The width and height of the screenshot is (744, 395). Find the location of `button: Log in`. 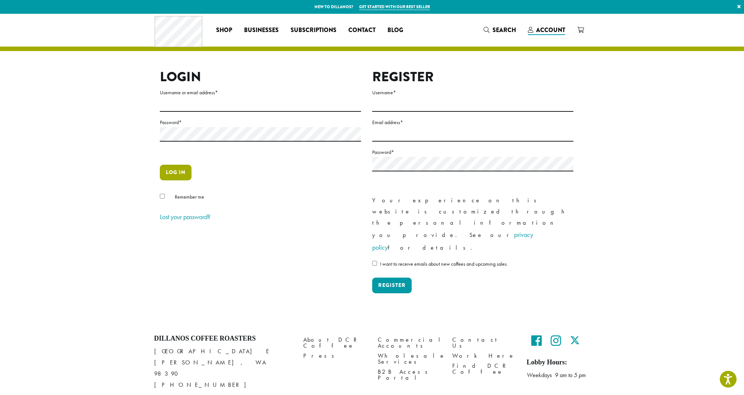

button: Log in is located at coordinates (176, 173).